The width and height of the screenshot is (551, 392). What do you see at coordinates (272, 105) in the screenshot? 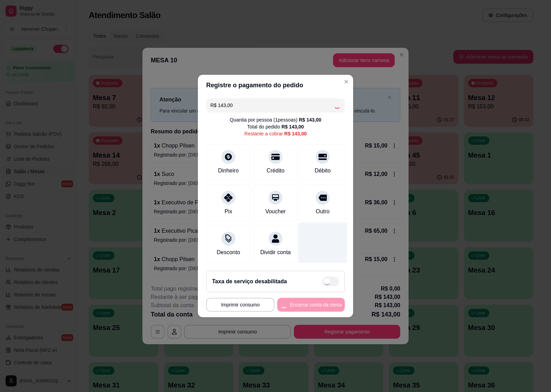
I see `input: Ex.: hambúrguer de cordeiro` at bounding box center [272, 105].